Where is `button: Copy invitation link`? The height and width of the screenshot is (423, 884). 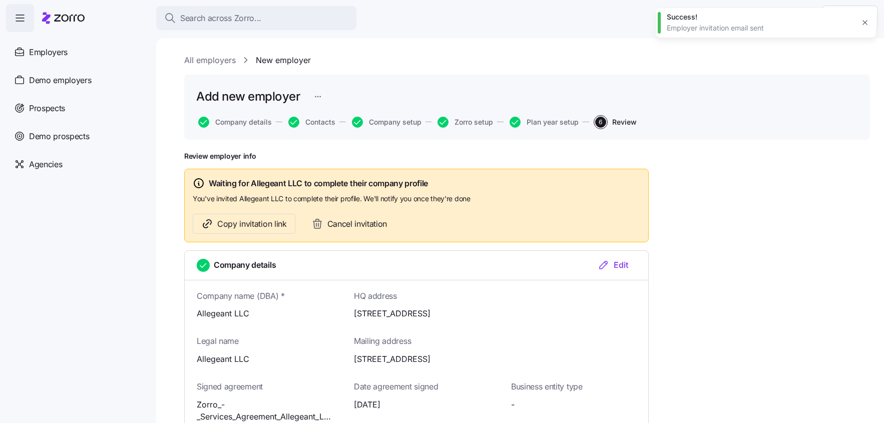 button: Copy invitation link is located at coordinates (244, 224).